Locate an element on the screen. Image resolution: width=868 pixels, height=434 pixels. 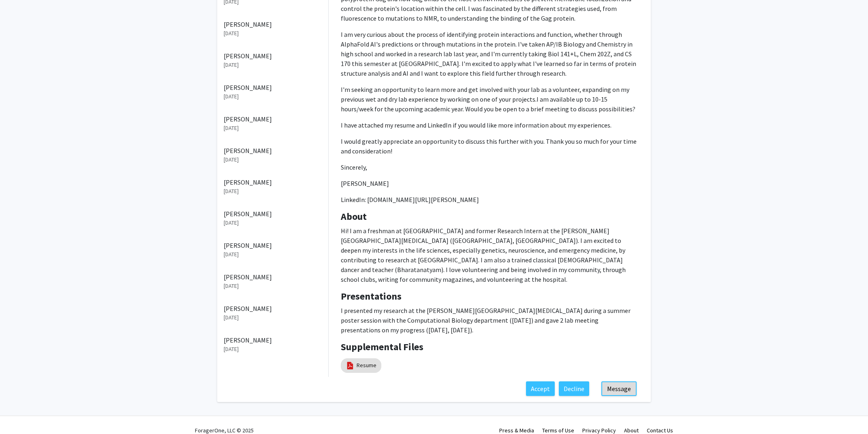
p: I'm seeking an opportunity to learn more and get involved with your lab as a volunteer, expanding... is located at coordinates (489, 99).